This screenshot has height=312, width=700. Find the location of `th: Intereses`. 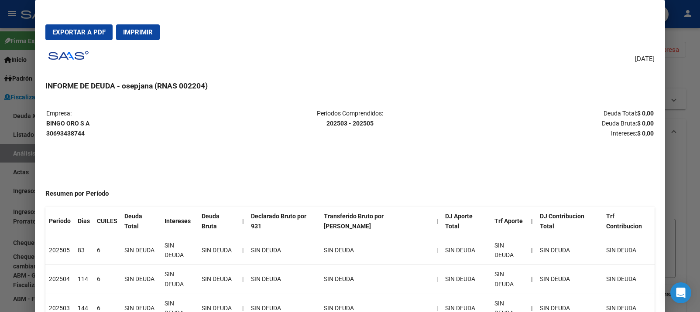

th: Intereses is located at coordinates (179, 222).